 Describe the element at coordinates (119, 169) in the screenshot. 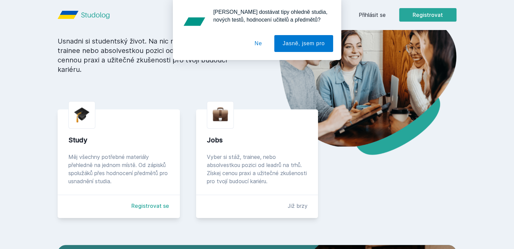

I see `div: Měj všechny potřebné materiály přehledně na jednom místě. Od zápisků spolužáků přes hodnocení pře...` at that location.